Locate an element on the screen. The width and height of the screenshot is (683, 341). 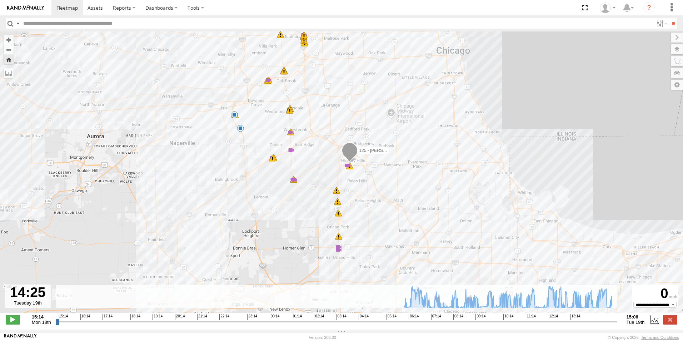
label: Close is located at coordinates (670, 319).